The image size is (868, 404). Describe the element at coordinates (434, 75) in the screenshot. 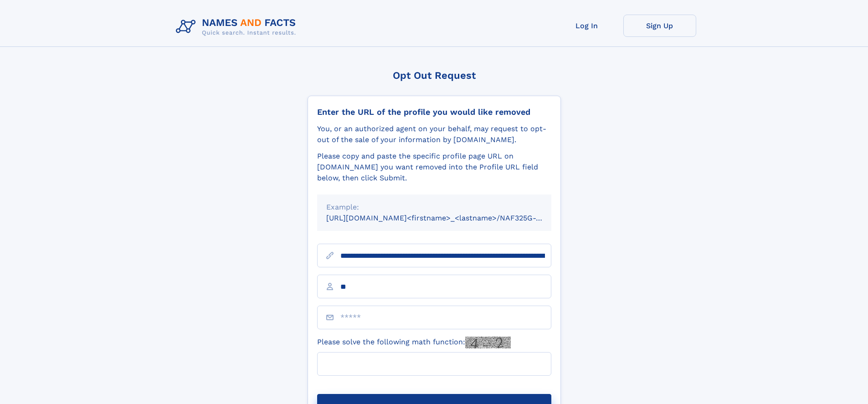

I see `div: Opt Out Request` at that location.